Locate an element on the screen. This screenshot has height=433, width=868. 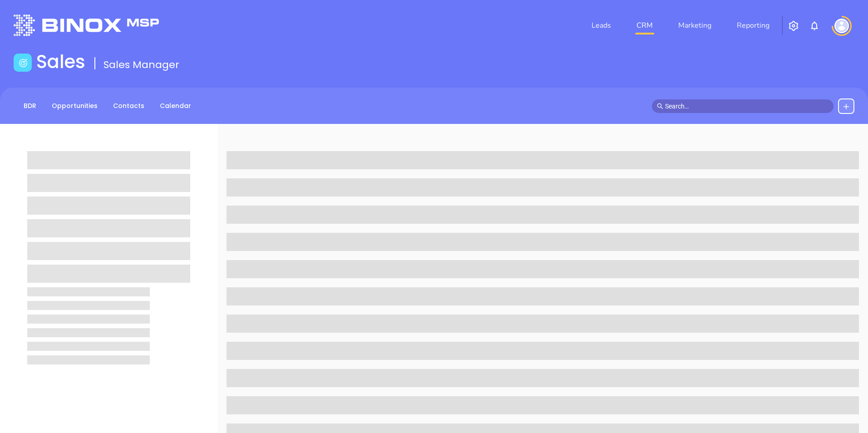
a: Calendar is located at coordinates (175, 106).